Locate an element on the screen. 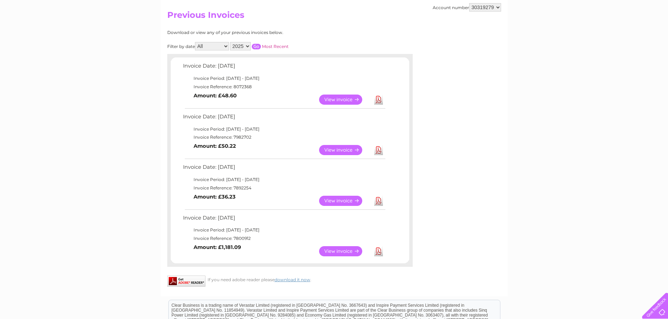 The width and height of the screenshot is (668, 319). a: Water is located at coordinates (551, 32).